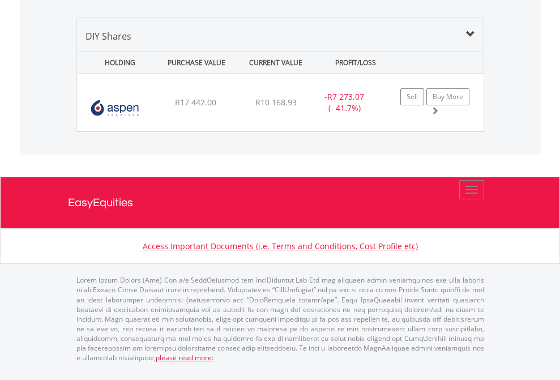 The height and width of the screenshot is (380, 560). What do you see at coordinates (412, 97) in the screenshot?
I see `a: Sell` at bounding box center [412, 97].